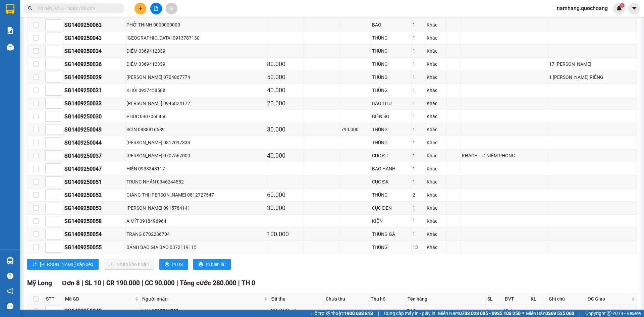  Describe the element at coordinates (480, 313) in the screenshot. I see `span: Miền Nam` at that location.